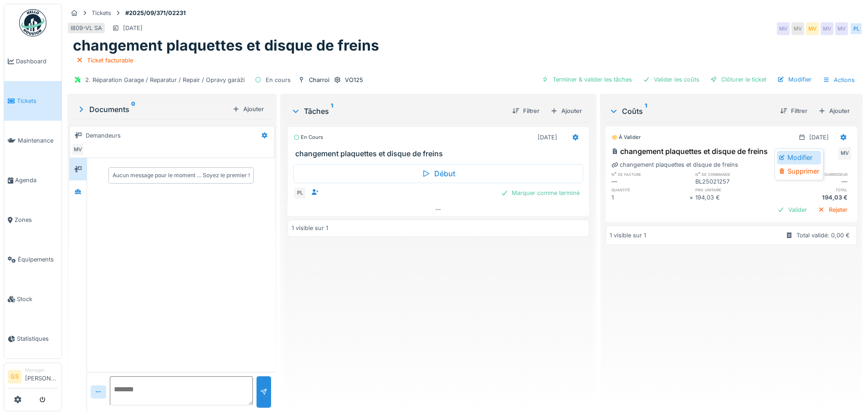 This screenshot has height=415, width=868. I want to click on div: BL25021257, so click(734, 181).